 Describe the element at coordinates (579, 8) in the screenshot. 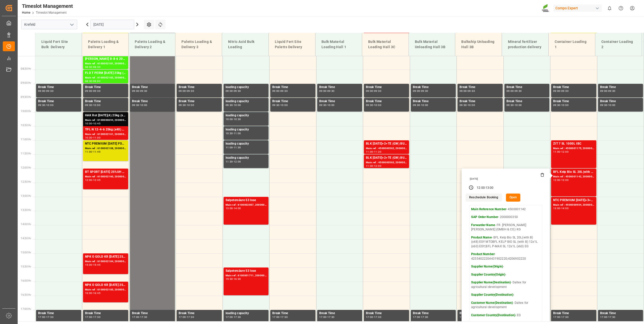

I see `button: Compo Expert` at that location.